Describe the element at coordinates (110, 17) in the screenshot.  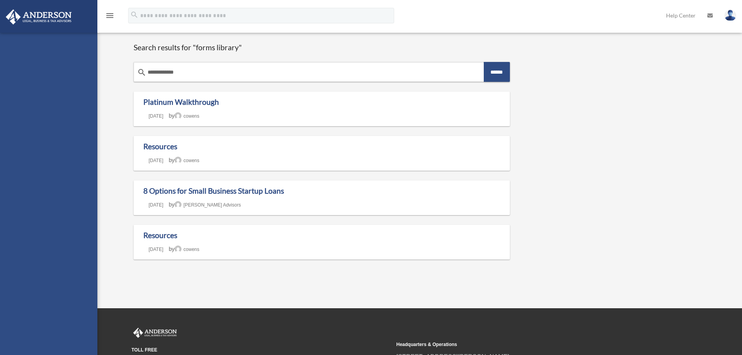
I see `a: menu` at that location.